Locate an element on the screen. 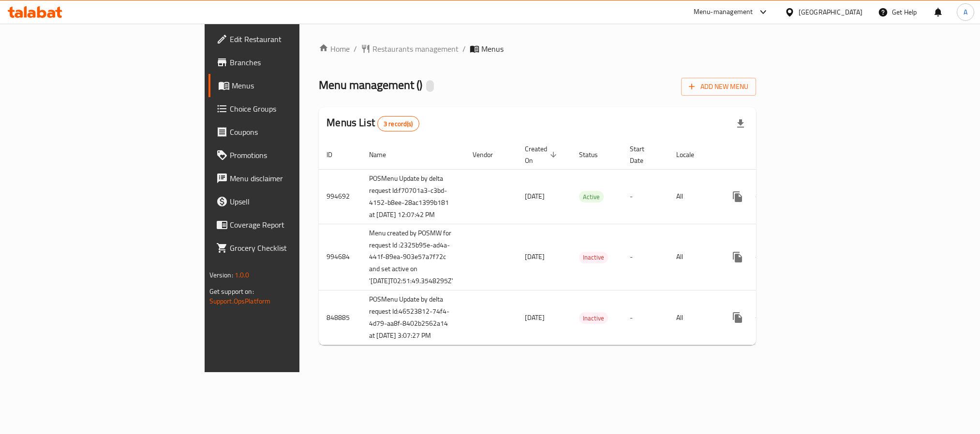  a: Grocery Checklist is located at coordinates (288, 248).